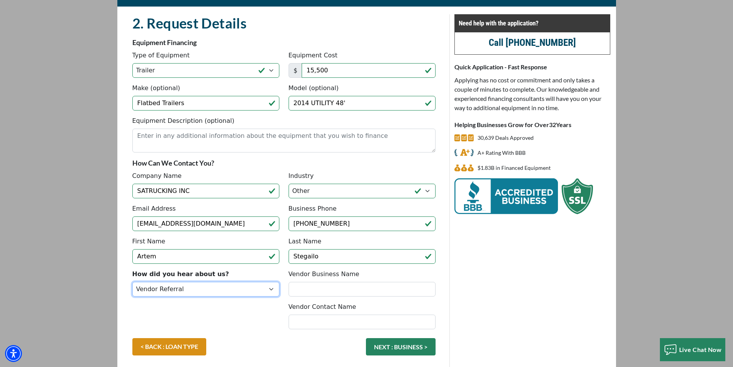 The height and width of the screenshot is (367, 733). What do you see at coordinates (524, 196) in the screenshot?
I see `img: BBB Acredited Business and SSL Protection` at bounding box center [524, 196].